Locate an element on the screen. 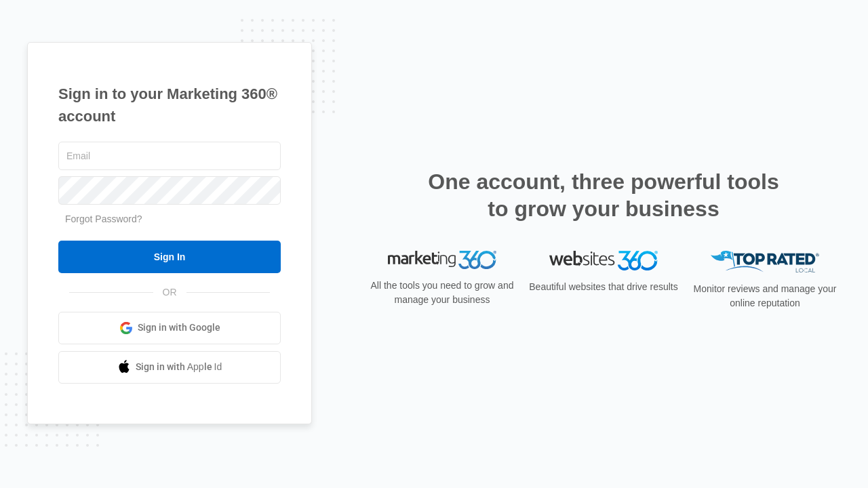 Image resolution: width=868 pixels, height=488 pixels. h1: Sign in to your Marketing 360® account is located at coordinates (169, 105).